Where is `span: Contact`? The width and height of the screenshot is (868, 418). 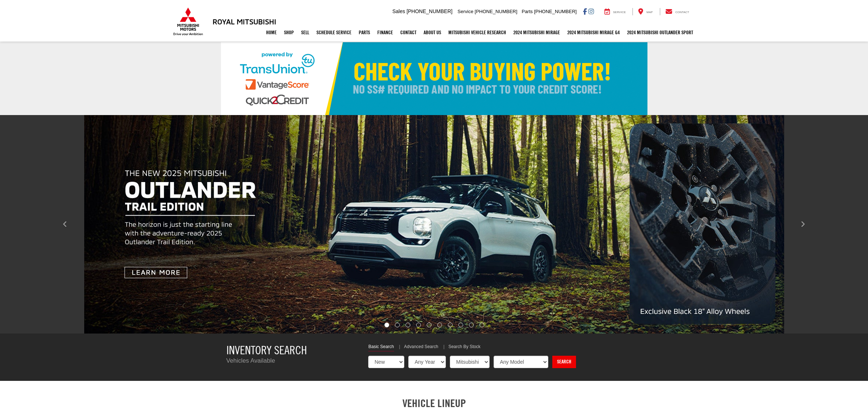
span: Contact is located at coordinates (682, 12).